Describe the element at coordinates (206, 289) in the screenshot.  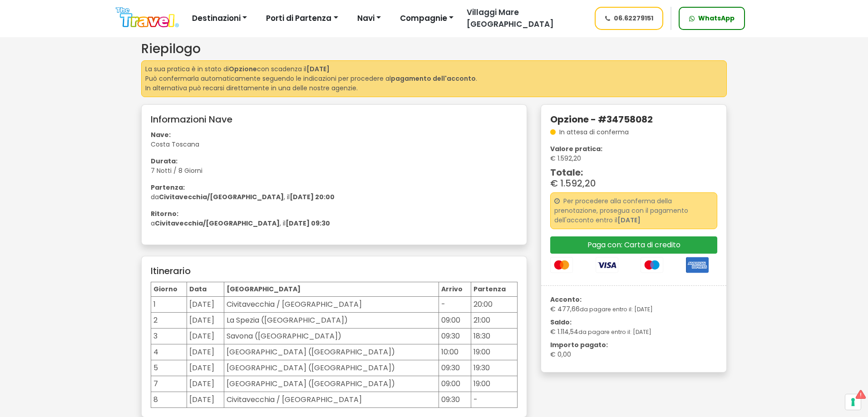
I see `th: Data` at that location.